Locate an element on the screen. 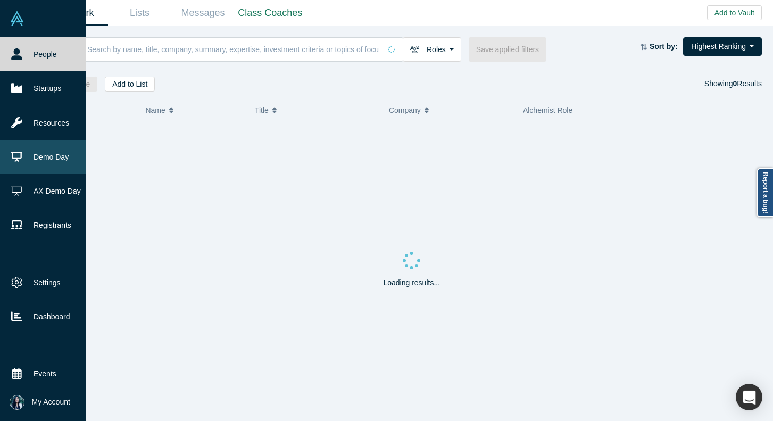  button: My Account is located at coordinates (40, 402).